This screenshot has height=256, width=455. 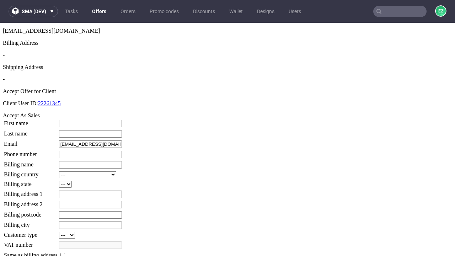 I want to click on td: Billing address 2, so click(x=31, y=182).